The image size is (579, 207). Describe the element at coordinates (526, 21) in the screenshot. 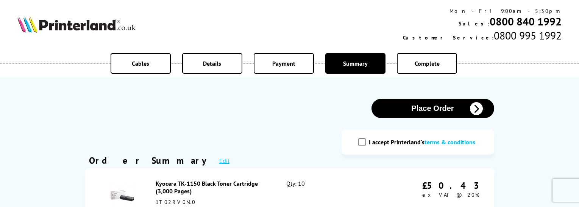

I see `b: 0800 840 1992` at that location.